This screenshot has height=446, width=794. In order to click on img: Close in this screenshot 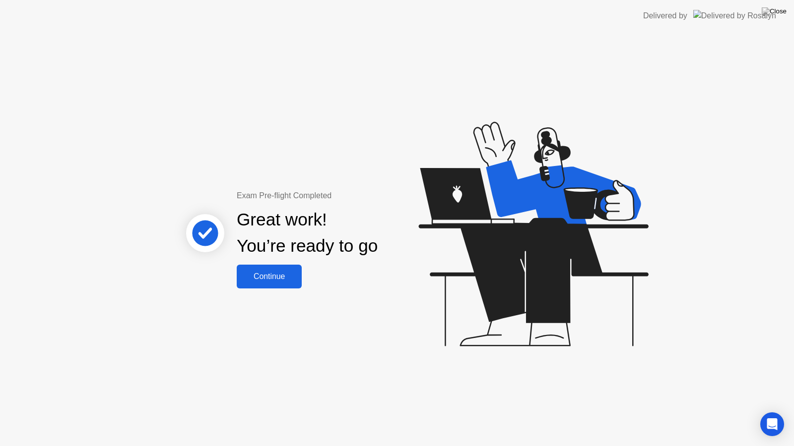, I will do `click(774, 11)`.